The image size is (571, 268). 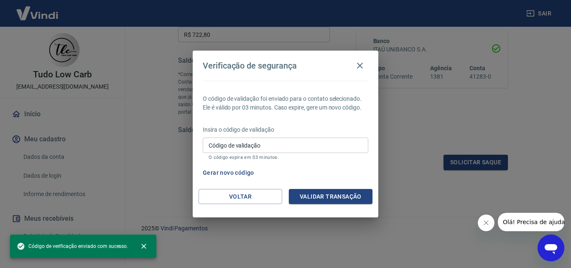 What do you see at coordinates (144, 246) in the screenshot?
I see `button: close` at bounding box center [144, 246].